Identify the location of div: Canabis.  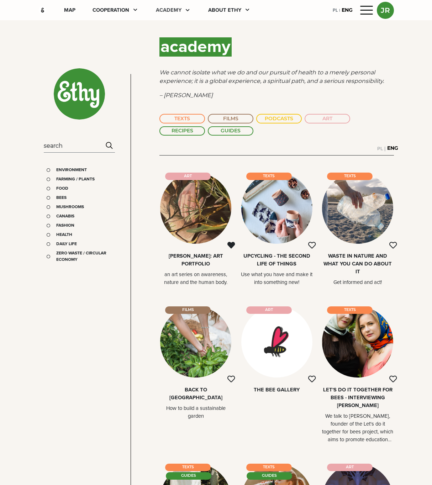
(65, 216).